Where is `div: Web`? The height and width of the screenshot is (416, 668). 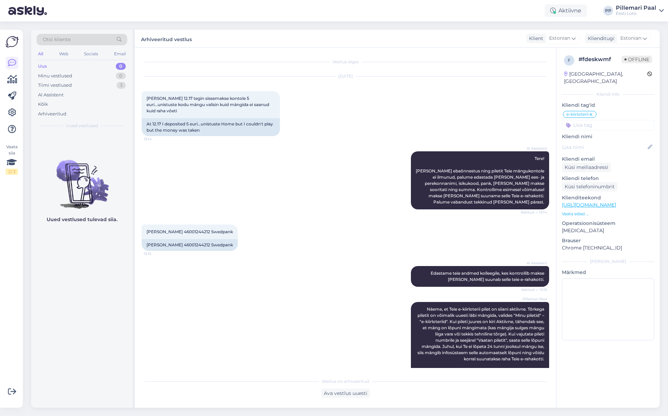
div: Web is located at coordinates (64, 54).